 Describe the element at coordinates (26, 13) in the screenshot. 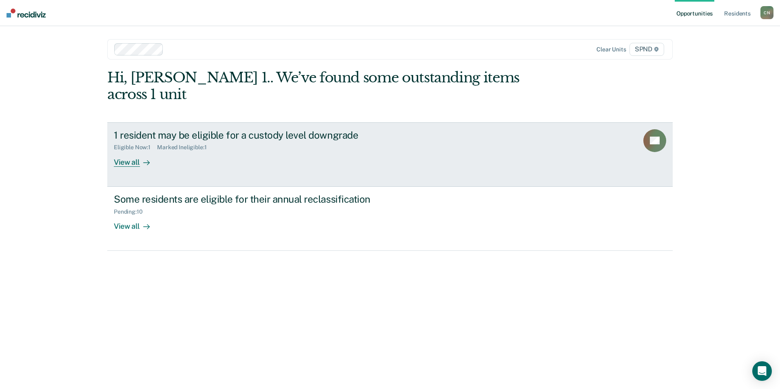

I see `img: Recidiviz` at that location.